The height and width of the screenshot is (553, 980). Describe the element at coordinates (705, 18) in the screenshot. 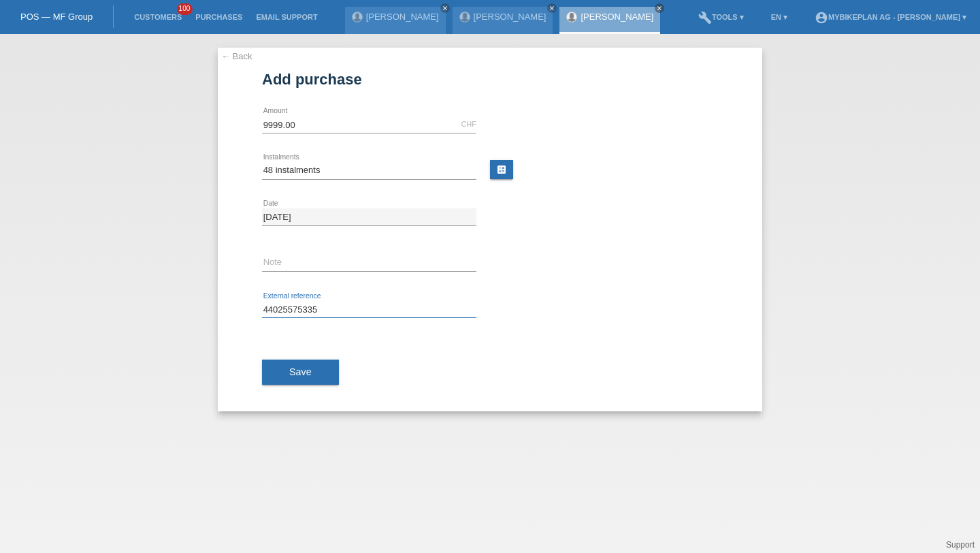

I see `i: build` at that location.